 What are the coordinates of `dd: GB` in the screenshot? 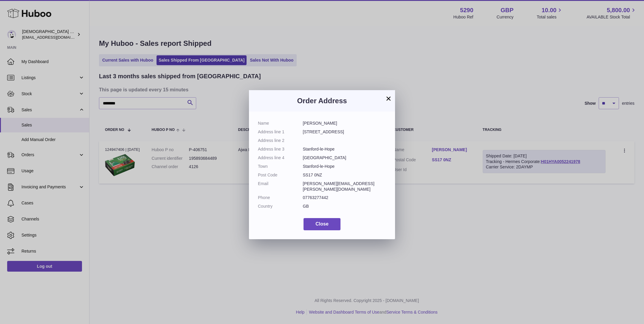 It's located at (344, 206).